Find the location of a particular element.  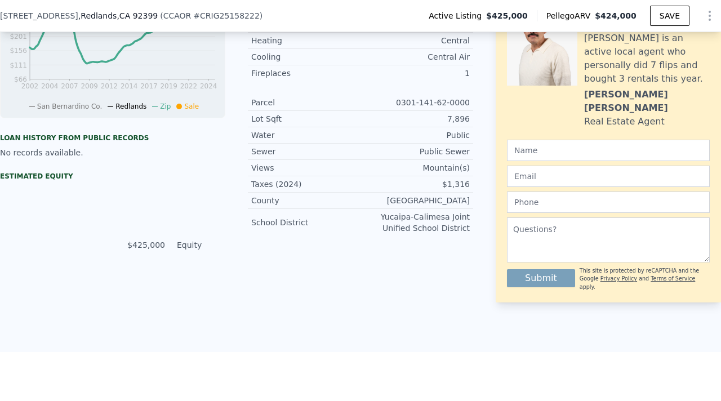

span: San Bernardino Co. is located at coordinates (69, 107).